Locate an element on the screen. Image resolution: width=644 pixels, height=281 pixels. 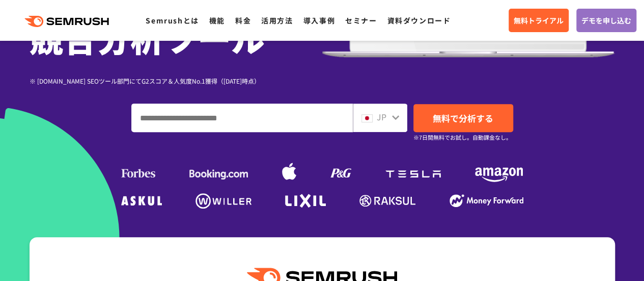
small: ※7日間無料でお試し。自動課金なし。 is located at coordinates (462, 137).